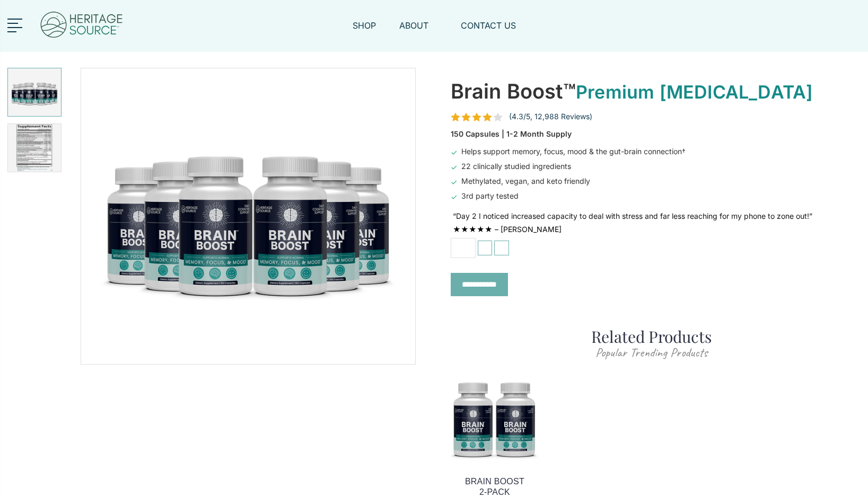  What do you see at coordinates (651, 134) in the screenshot?
I see `div: 150 Capsules | 1-2 Month Supply` at bounding box center [651, 134].